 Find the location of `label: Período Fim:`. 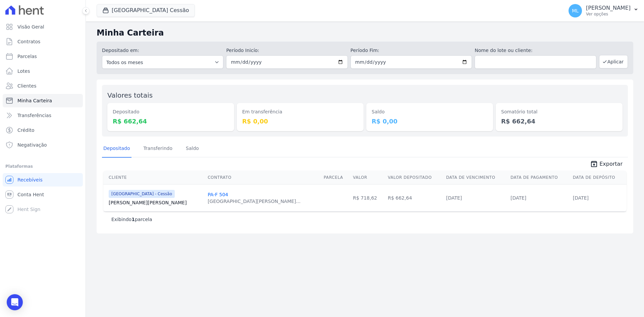

label: Período Fim: is located at coordinates (411, 50).